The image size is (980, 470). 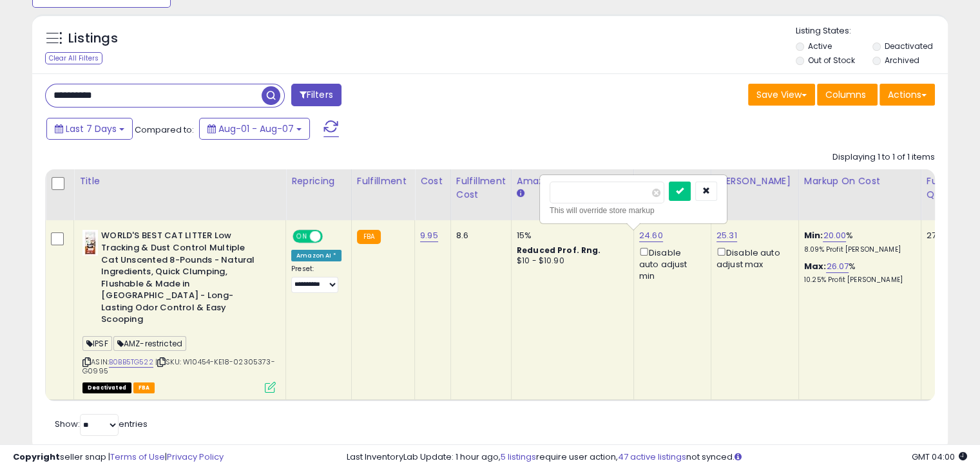 I want to click on b: Max:, so click(x=815, y=266).